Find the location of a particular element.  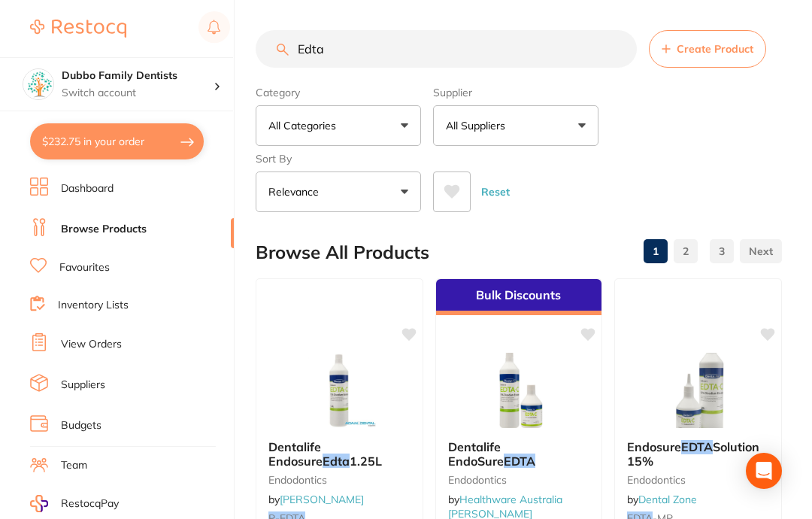

span: Solution 15% is located at coordinates (694, 454).